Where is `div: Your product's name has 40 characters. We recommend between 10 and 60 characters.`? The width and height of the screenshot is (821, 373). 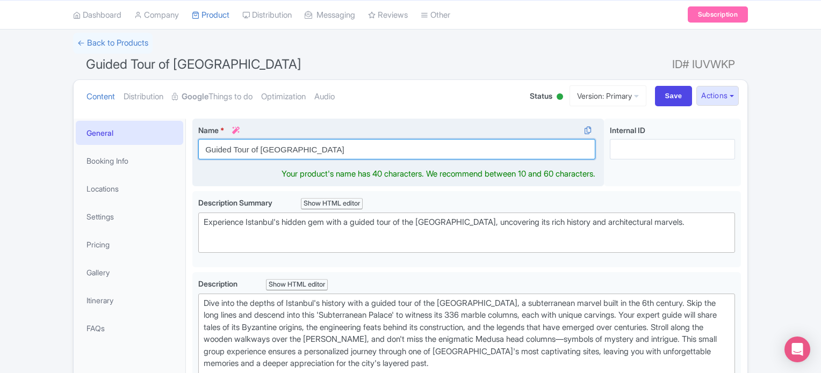 div: Your product's name has 40 characters. We recommend between 10 and 60 characters. is located at coordinates (438, 174).